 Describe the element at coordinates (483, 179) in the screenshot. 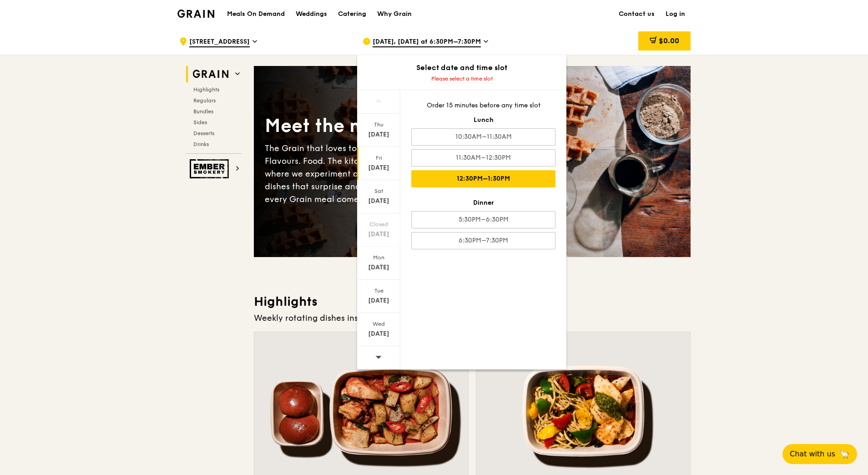

I see `div: 12:30PM–1:30PM` at that location.